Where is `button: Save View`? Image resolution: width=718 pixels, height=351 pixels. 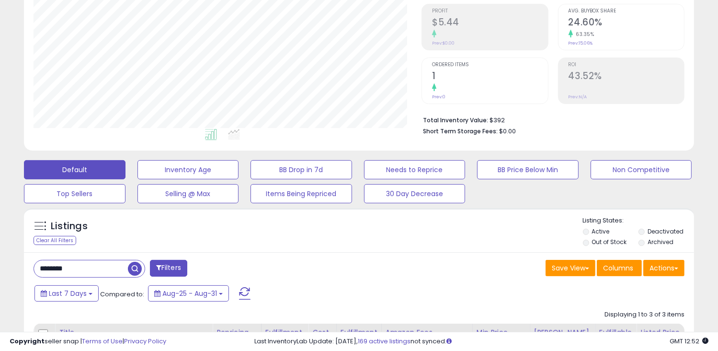 button: Save View is located at coordinates (571, 268).